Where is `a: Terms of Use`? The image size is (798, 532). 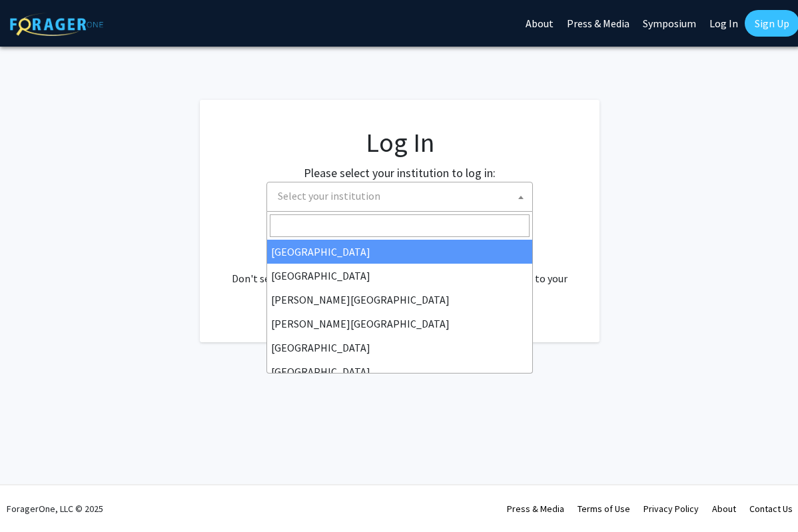 a: Terms of Use is located at coordinates (604, 508).